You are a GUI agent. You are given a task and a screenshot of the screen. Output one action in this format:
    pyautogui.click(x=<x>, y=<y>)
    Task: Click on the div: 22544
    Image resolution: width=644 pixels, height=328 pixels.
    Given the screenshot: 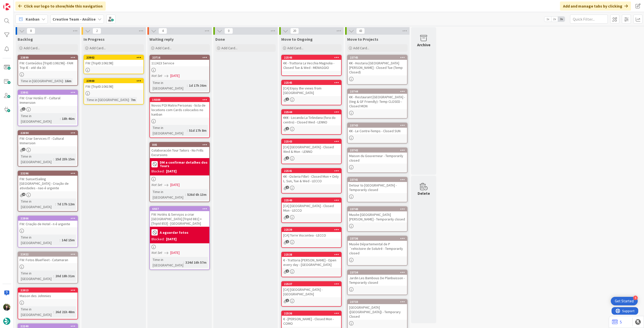 What is the action you would take?
    pyautogui.click(x=312, y=112)
    